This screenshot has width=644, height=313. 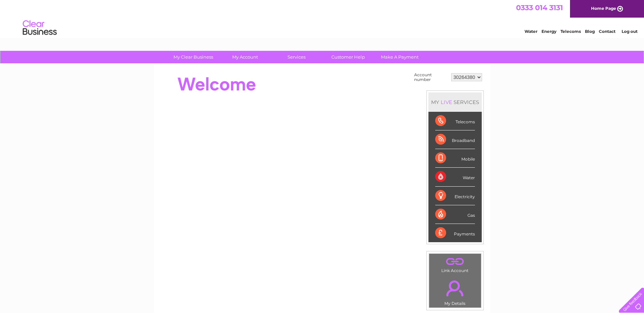 I want to click on span: 0333 014 3131, so click(x=539, y=7).